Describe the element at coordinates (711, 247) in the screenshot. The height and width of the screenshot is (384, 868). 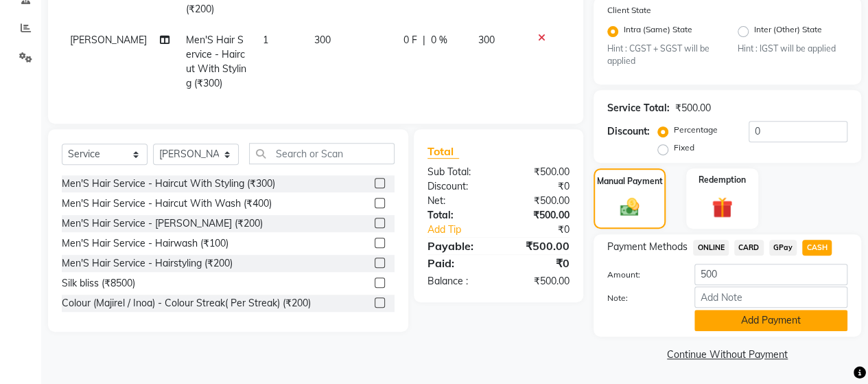
I see `span: ONLINE` at that location.